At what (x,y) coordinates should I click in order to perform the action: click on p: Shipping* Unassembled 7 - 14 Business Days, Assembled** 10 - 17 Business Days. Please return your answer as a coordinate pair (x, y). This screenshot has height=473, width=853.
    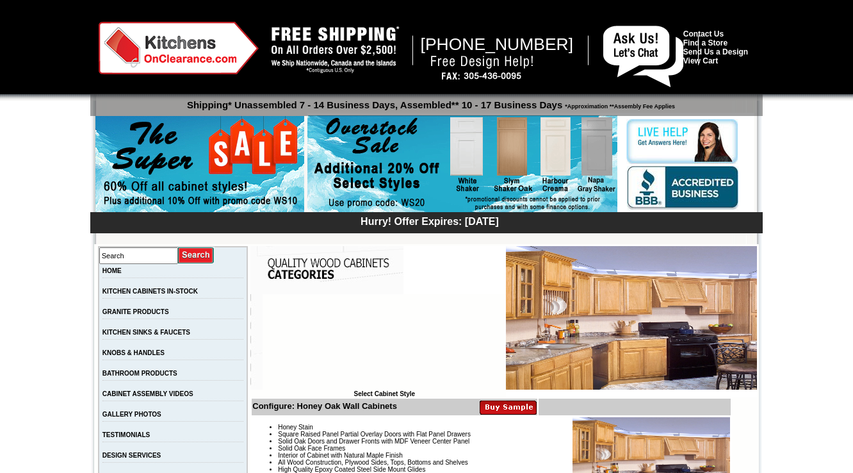
    Looking at the image, I should click on (430, 102).